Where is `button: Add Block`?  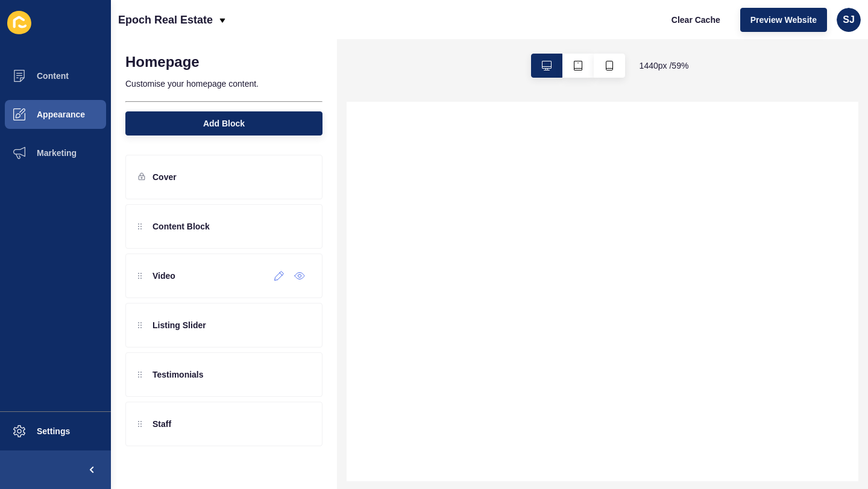 button: Add Block is located at coordinates (223, 123).